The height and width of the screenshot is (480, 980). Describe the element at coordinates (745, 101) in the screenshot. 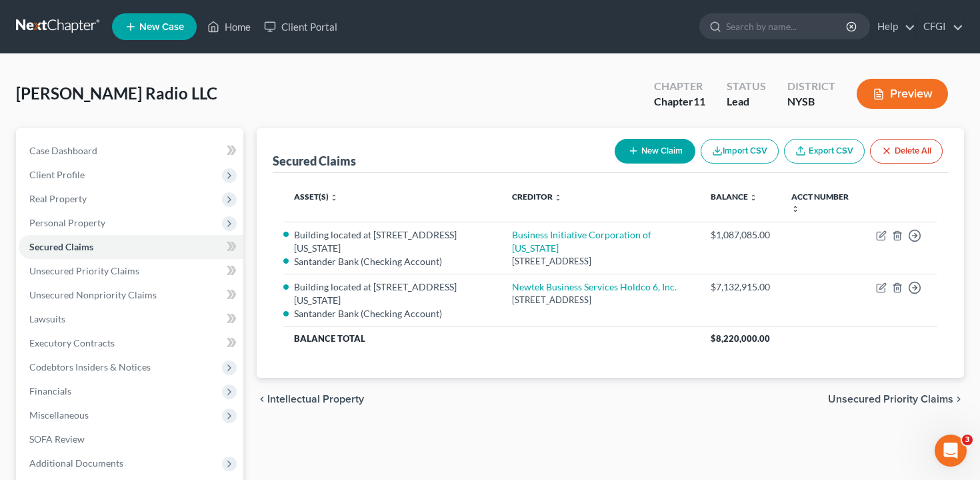

I see `div: Lead` at that location.